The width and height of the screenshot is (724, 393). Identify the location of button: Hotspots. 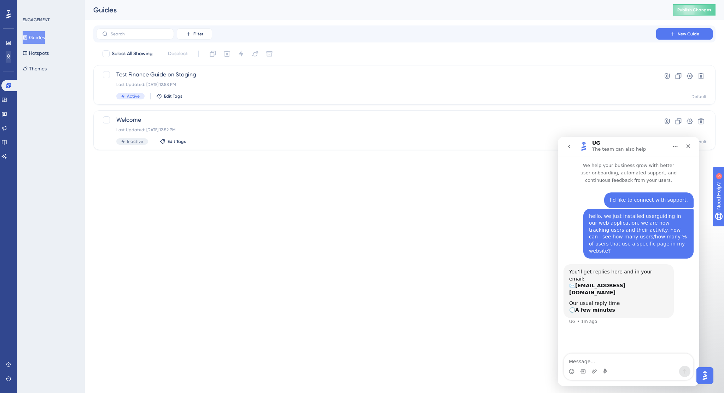
(36, 53).